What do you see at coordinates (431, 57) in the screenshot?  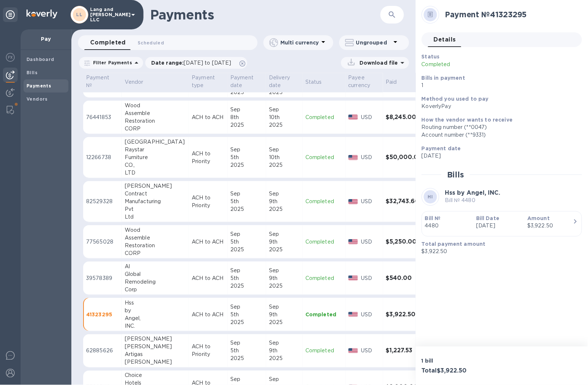 I see `b: Status` at bounding box center [431, 57].